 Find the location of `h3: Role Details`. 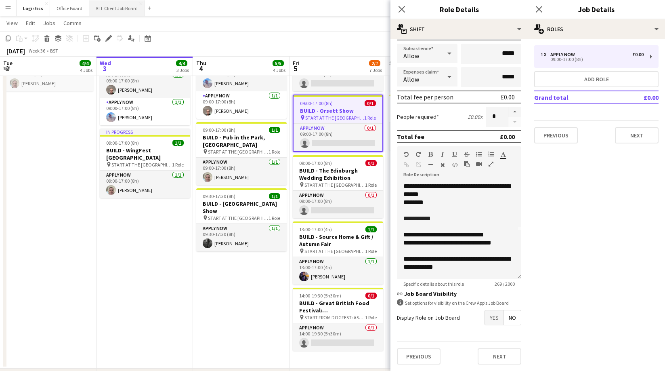

h3: Role Details is located at coordinates (459, 9).